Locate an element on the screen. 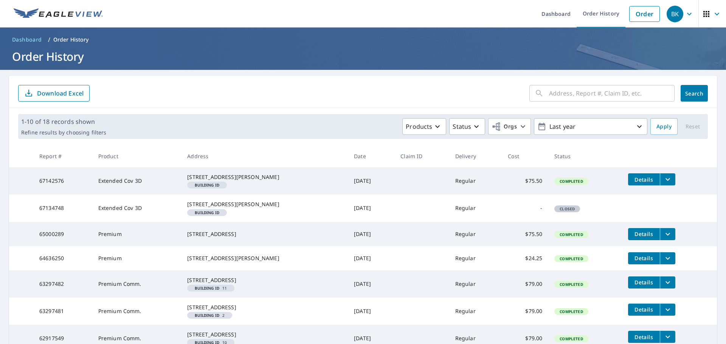 The height and width of the screenshot is (344, 726). td: $24.25 is located at coordinates (525, 259).